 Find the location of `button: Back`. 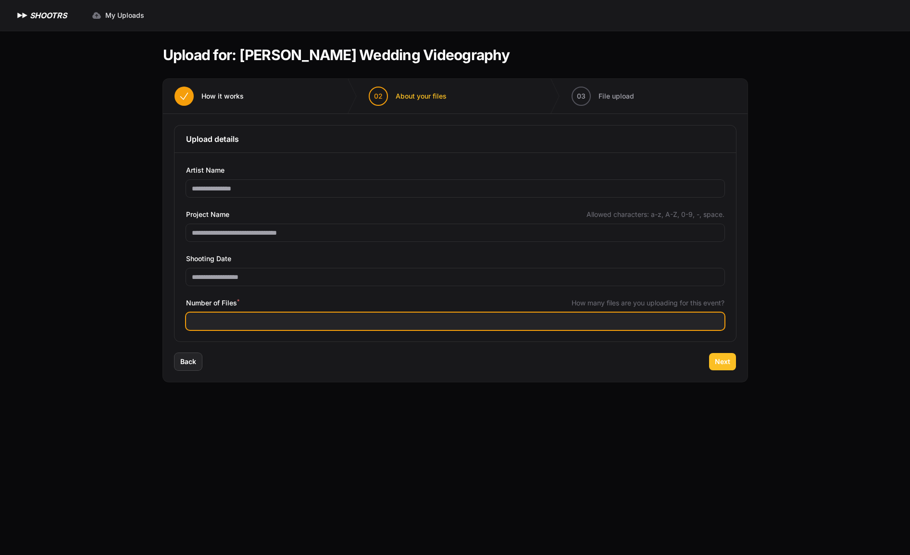

button: Back is located at coordinates (188, 361).